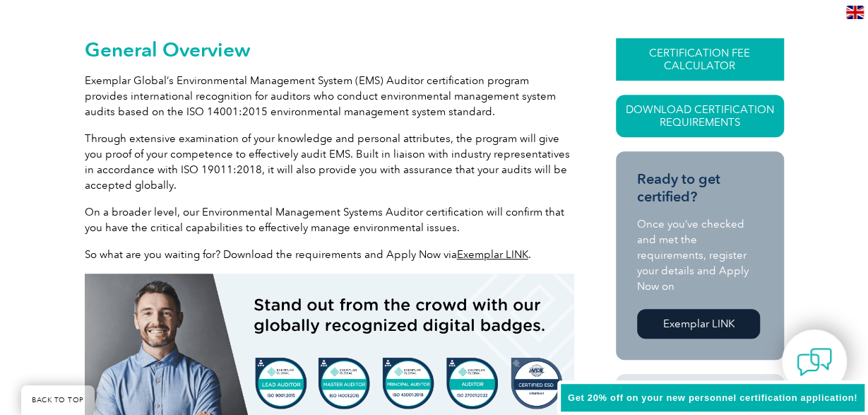  Describe the element at coordinates (699, 255) in the screenshot. I see `p: Once you’ve checked and met the requirements, register your details and Apply Now on` at that location.